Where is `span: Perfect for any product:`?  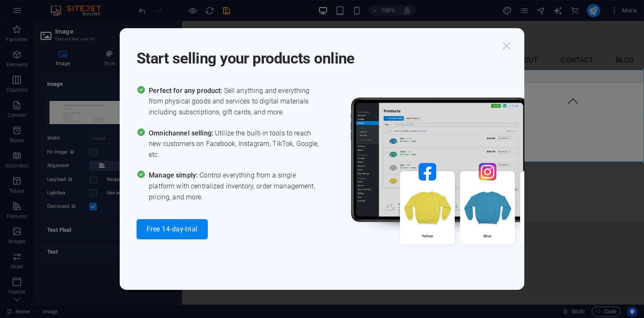
span: Perfect for any product: is located at coordinates (186, 90).